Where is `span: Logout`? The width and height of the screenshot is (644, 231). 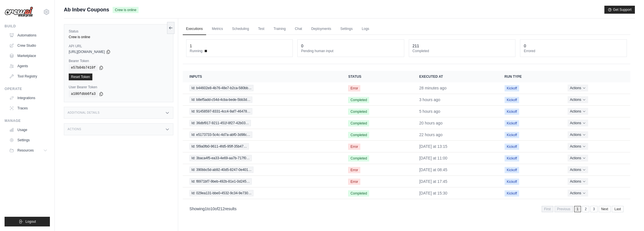
span: Logout is located at coordinates (31, 221).